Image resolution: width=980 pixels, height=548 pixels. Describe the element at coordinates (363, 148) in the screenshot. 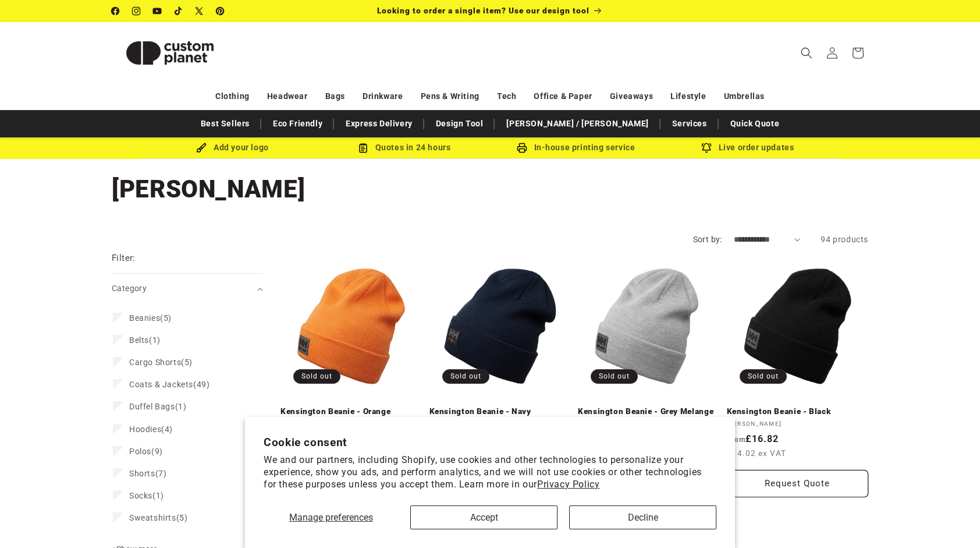

I see `img: Order Updates Icon` at that location.